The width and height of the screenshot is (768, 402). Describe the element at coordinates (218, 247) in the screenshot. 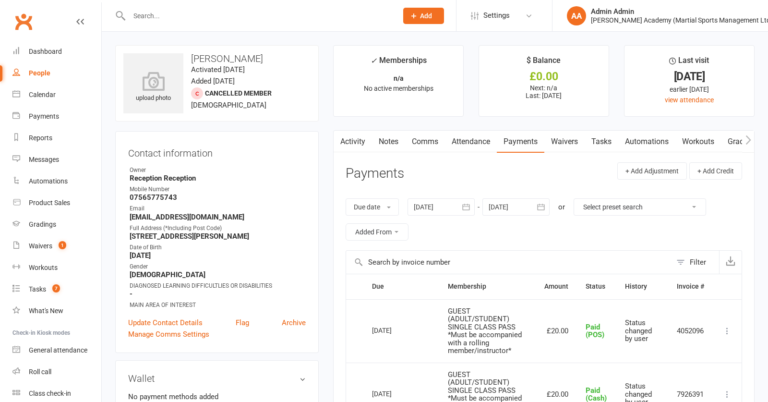

I see `div: Date of Birth` at that location.